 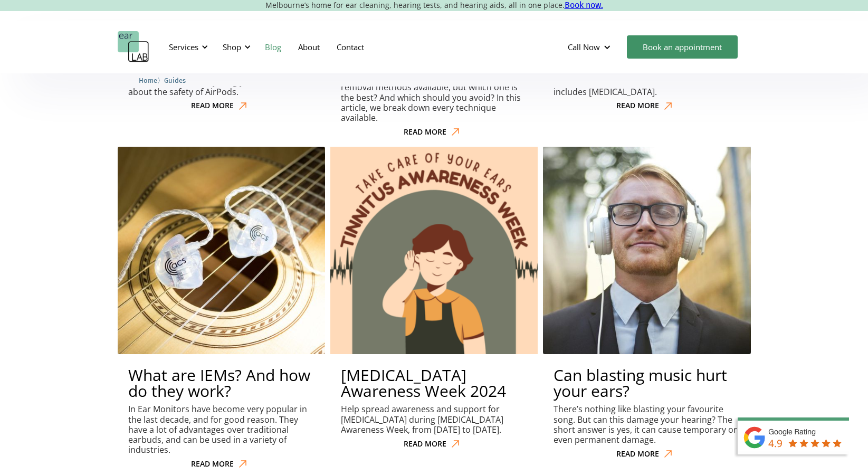 I want to click on a: Blog, so click(x=273, y=47).